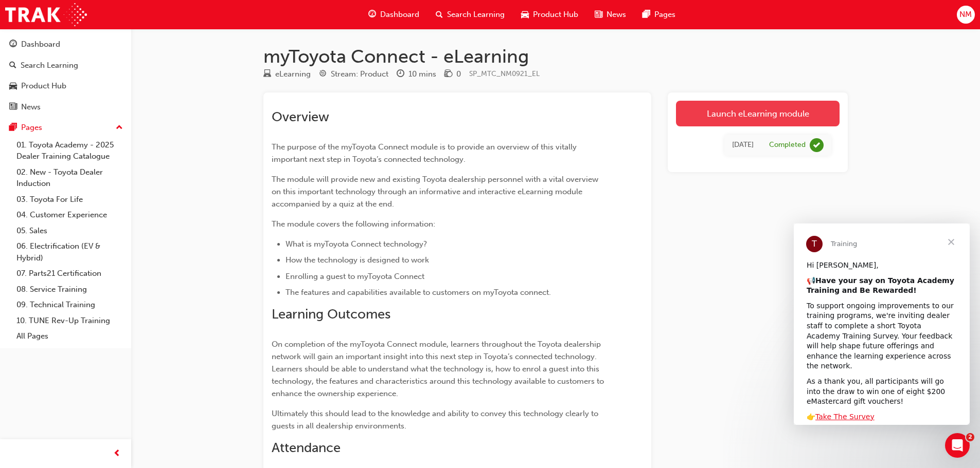 The height and width of the screenshot is (468, 980). What do you see at coordinates (45, 15) in the screenshot?
I see `img: Trak` at bounding box center [45, 15].